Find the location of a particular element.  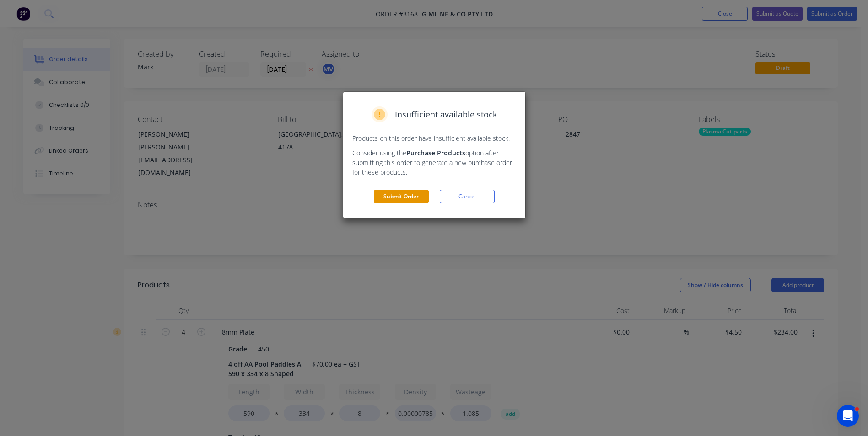

button: Submit Order is located at coordinates (401, 197).